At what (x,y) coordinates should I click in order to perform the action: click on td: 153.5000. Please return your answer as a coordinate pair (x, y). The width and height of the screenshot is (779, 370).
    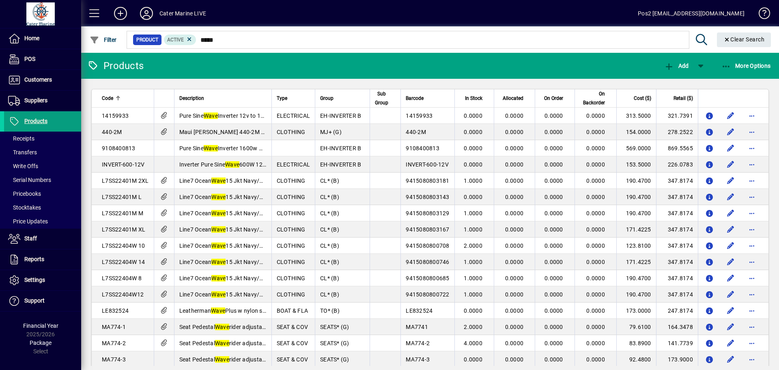
    Looking at the image, I should click on (636, 164).